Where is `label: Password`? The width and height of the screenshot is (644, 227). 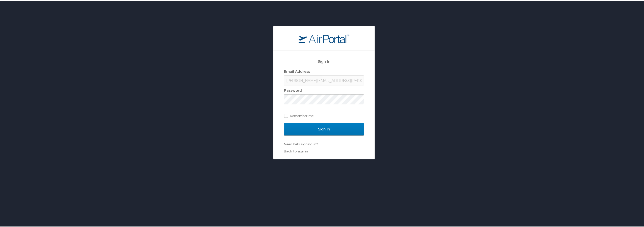
label: Password is located at coordinates (293, 90).